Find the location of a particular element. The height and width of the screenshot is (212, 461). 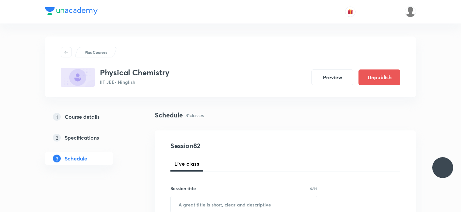

p: Plus Courses is located at coordinates (96, 52).